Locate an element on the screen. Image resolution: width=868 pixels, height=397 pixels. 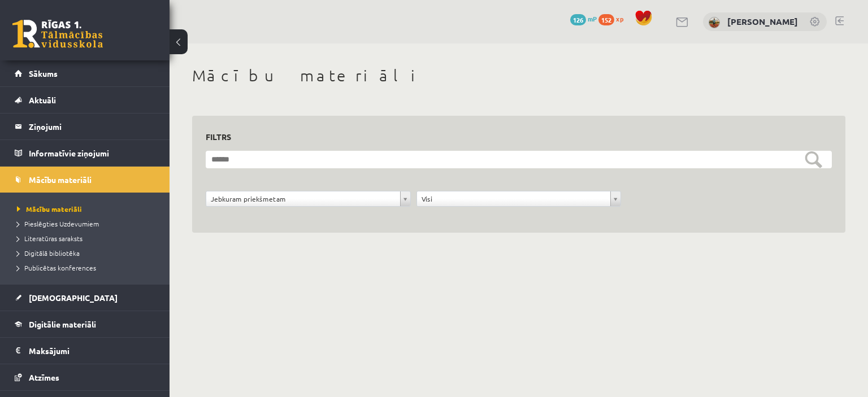
a: Visi is located at coordinates (519, 198).